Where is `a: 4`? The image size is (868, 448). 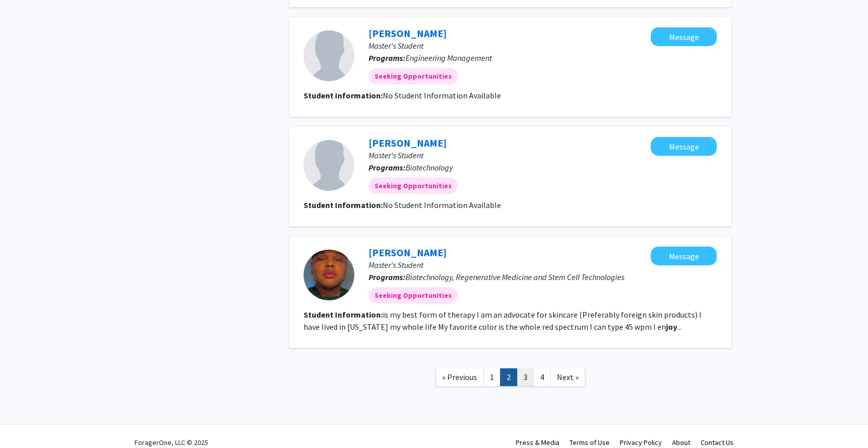 a: 4 is located at coordinates (542, 377).